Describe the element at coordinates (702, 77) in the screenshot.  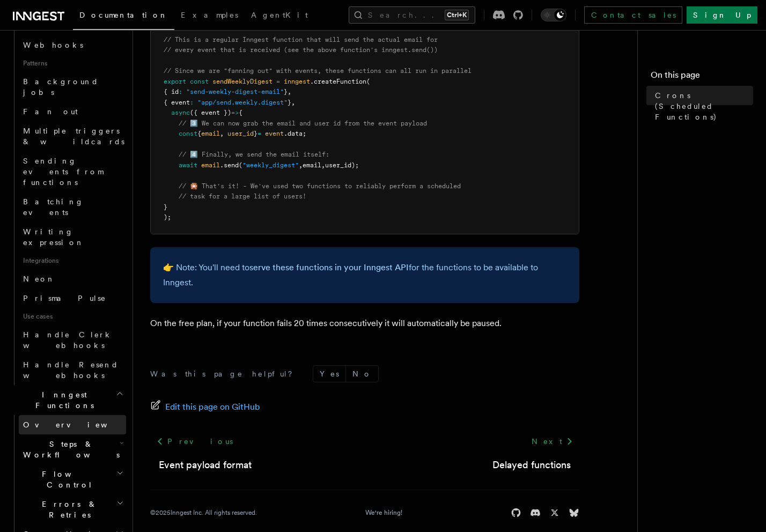
I see `h4: On this page` at that location.